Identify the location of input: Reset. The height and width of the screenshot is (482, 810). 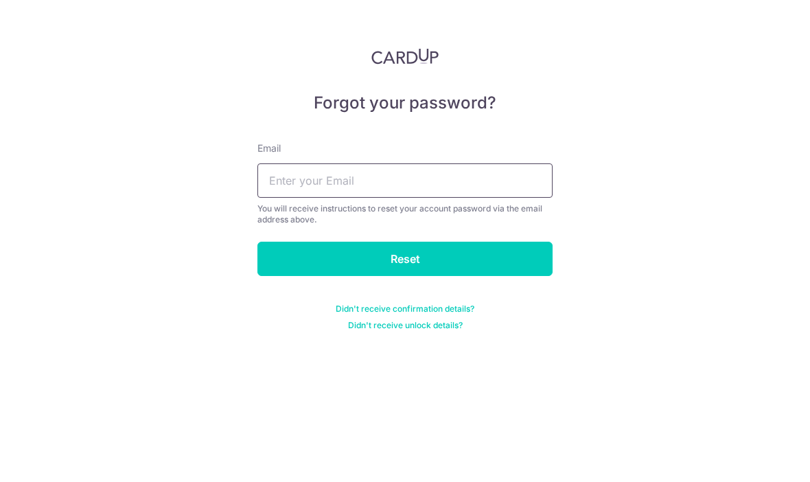
(405, 259).